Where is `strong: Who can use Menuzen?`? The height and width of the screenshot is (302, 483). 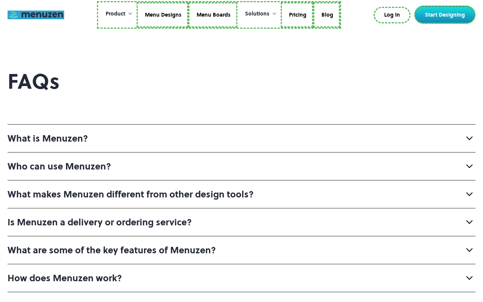 strong: Who can use Menuzen? is located at coordinates (59, 166).